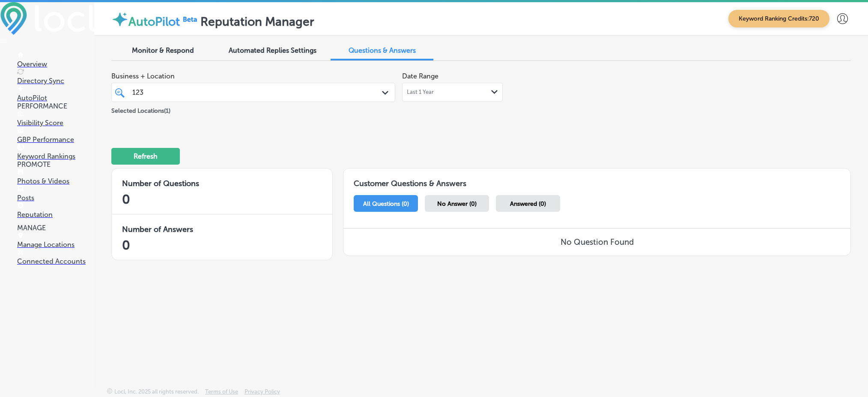 The image size is (868, 397). I want to click on p: Posts, so click(56, 198).